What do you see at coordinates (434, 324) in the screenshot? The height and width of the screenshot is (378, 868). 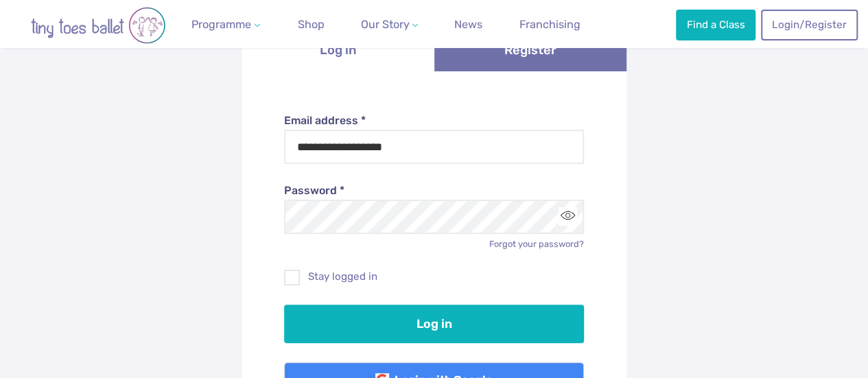 I see `button: Log in` at bounding box center [434, 324].